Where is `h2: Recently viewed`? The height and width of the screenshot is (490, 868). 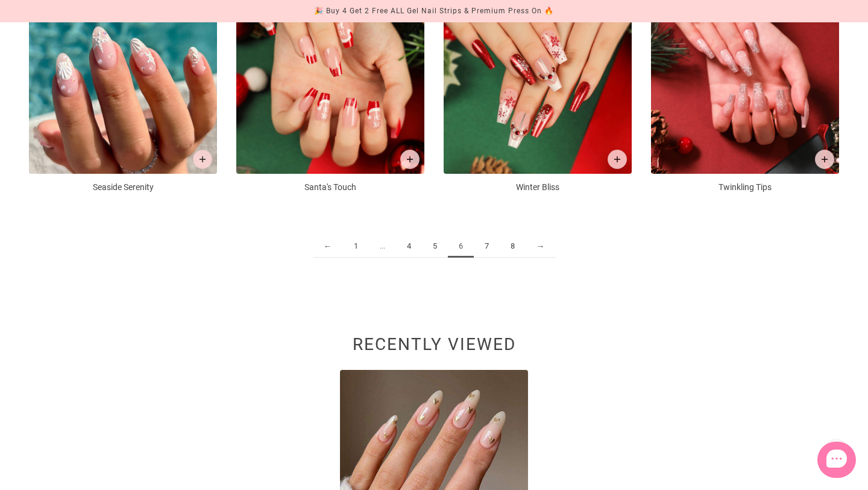 h2: Recently viewed is located at coordinates (434, 347).